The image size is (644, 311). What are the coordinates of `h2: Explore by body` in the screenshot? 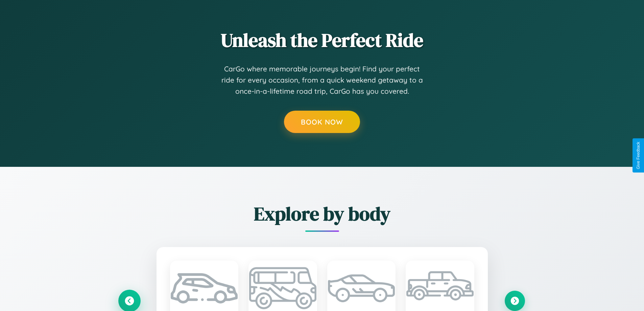 It's located at (322, 214).